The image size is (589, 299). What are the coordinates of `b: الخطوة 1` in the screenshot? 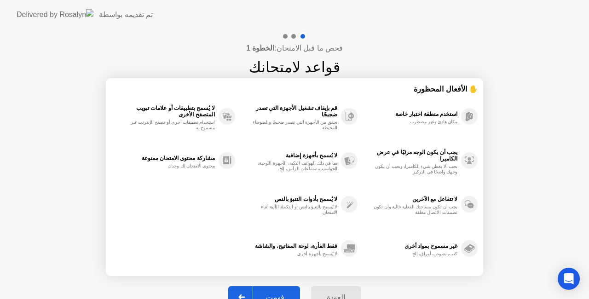 It's located at (260, 48).